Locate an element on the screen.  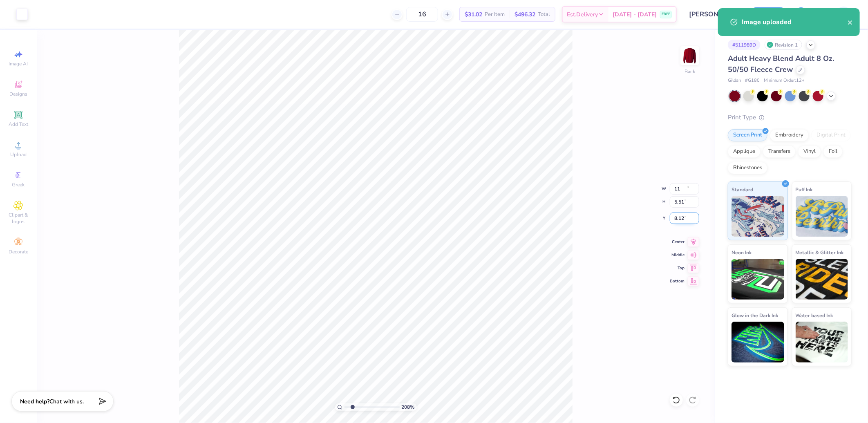
span: Minimum Order: 12 + is located at coordinates (784, 81).